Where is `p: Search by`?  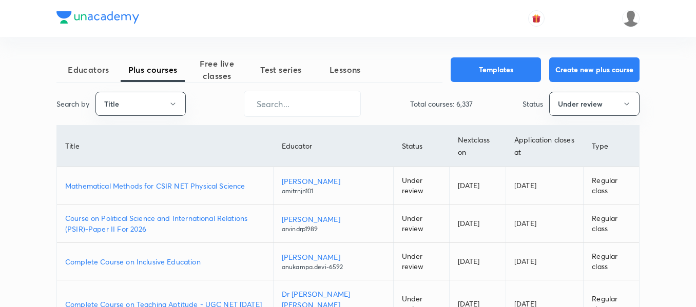 p: Search by is located at coordinates (73, 104).